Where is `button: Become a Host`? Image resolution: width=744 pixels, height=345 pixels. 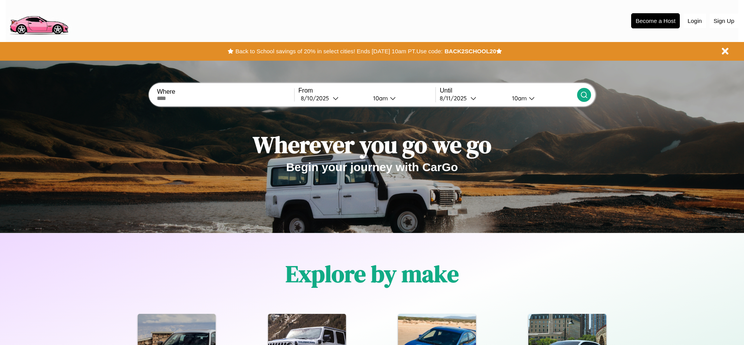
button: Become a Host is located at coordinates (655, 21).